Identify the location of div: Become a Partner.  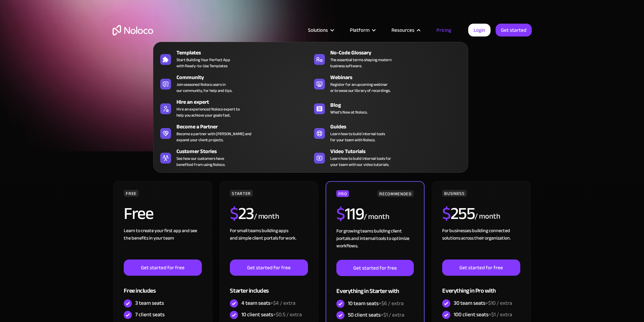
(245, 127).